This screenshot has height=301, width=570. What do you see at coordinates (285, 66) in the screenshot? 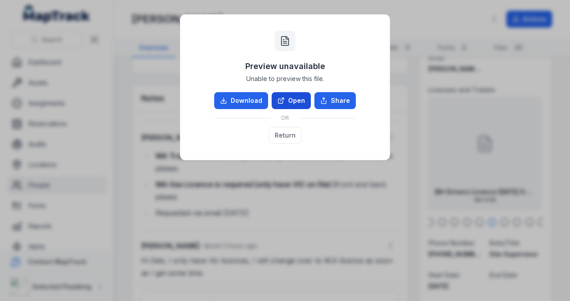
I see `h3: Preview unavailable` at bounding box center [285, 66].